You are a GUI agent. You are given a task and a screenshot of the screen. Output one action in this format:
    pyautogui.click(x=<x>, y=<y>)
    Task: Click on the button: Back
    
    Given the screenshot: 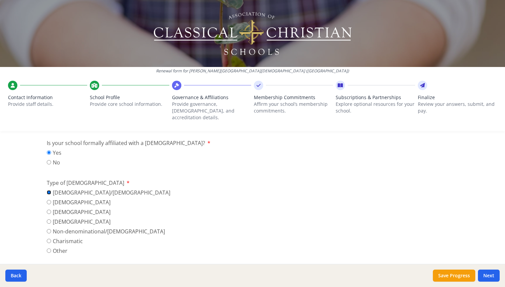 What is the action you would take?
    pyautogui.click(x=16, y=275)
    